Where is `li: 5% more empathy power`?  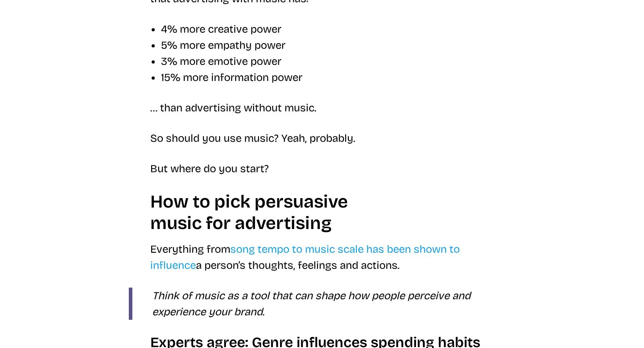 li: 5% more empathy power is located at coordinates (327, 45).